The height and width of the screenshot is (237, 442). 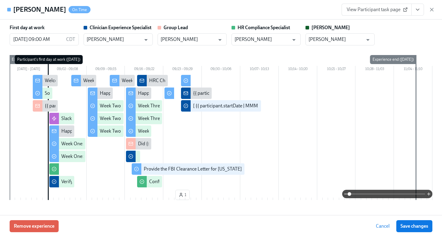 What do you see at coordinates (176, 182) in the screenshot?
I see `div: Confirm HRC Compliance` at bounding box center [176, 182].